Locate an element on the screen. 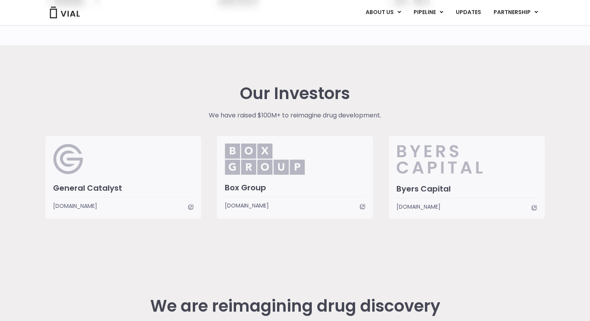 This screenshot has width=590, height=321. h3: General Catalyst is located at coordinates (123, 188).